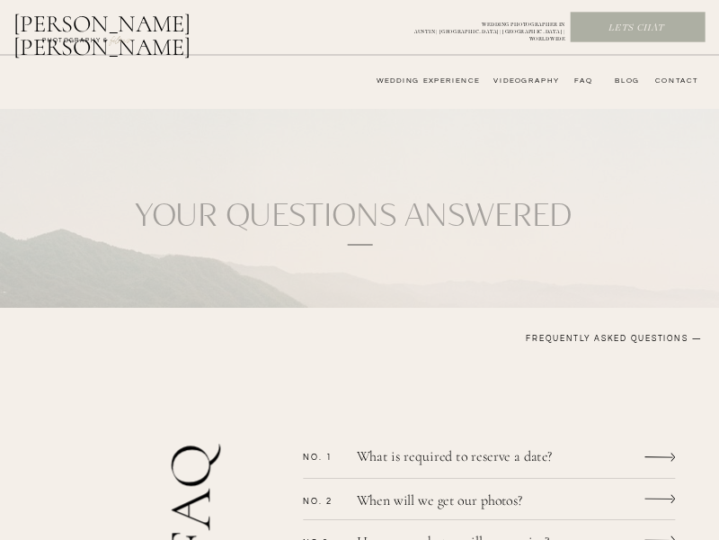  Describe the element at coordinates (675, 81) in the screenshot. I see `nav: CONTACT` at that location.